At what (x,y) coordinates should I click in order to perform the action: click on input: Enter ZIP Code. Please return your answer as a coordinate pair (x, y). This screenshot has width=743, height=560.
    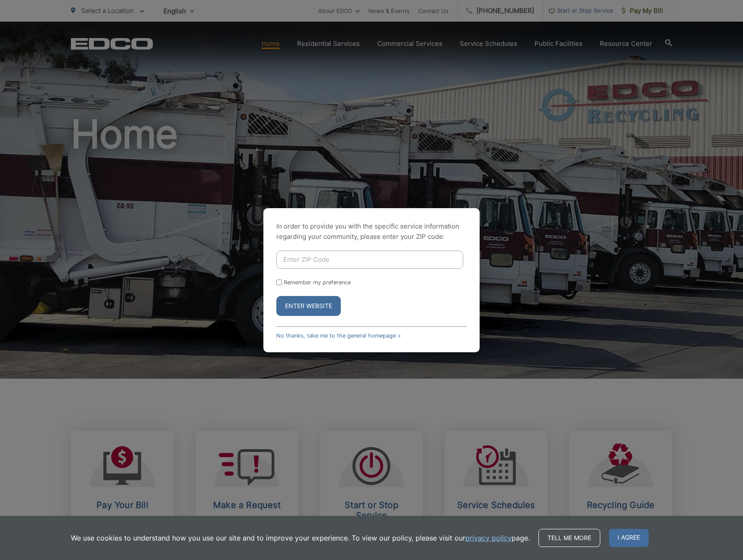
    Looking at the image, I should click on (369, 259).